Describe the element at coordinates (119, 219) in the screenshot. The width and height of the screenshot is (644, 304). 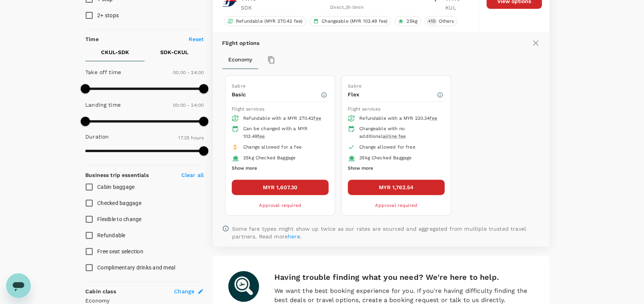
I see `span: Flexible to change` at that location.